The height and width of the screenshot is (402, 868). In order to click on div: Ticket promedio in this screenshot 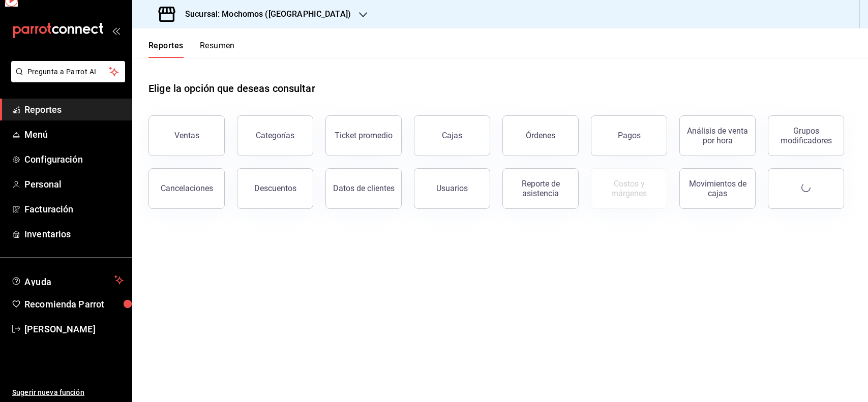, I will do `click(364, 136)`.